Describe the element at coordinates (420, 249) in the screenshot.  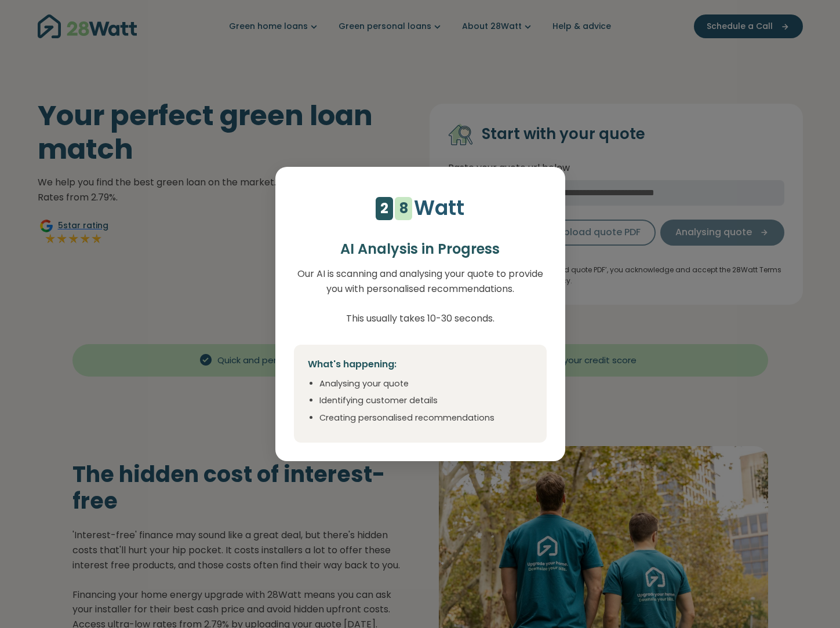
I see `h2: AI Analysis in Progress` at that location.